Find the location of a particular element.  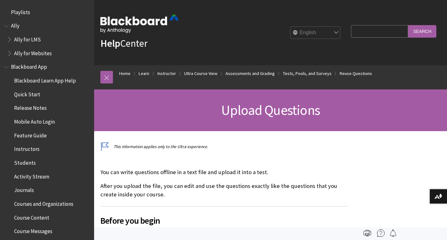

nav: Book outline for Anthology Ally Help is located at coordinates (47, 40).